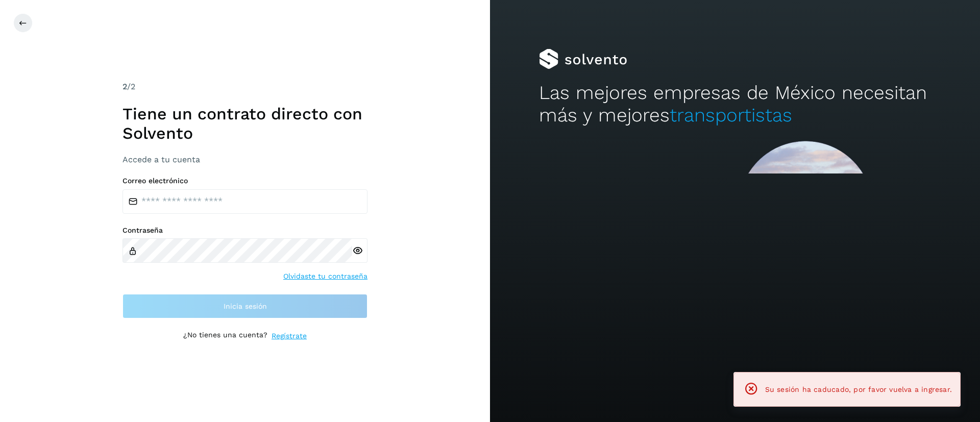 The image size is (980, 422). What do you see at coordinates (225, 336) in the screenshot?
I see `p: ¿No tienes una cuenta?` at bounding box center [225, 336].